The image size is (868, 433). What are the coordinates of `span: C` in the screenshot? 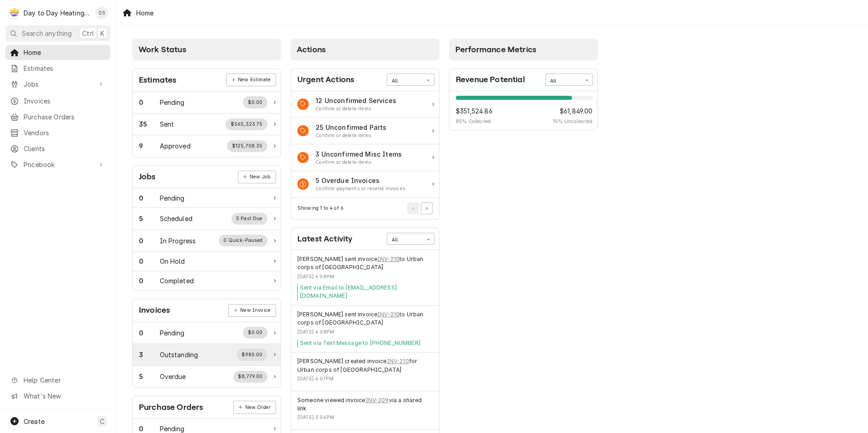 It's located at (102, 421).